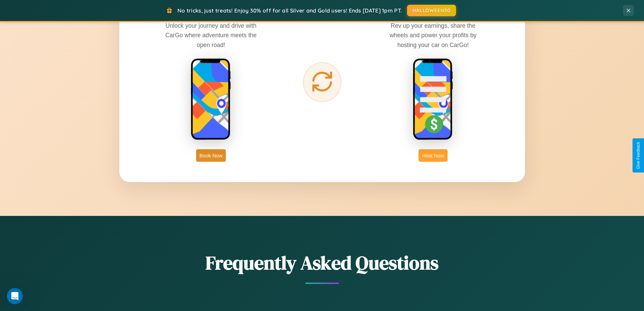 This screenshot has width=644, height=311. Describe the element at coordinates (211, 156) in the screenshot. I see `button: Book Now` at that location.